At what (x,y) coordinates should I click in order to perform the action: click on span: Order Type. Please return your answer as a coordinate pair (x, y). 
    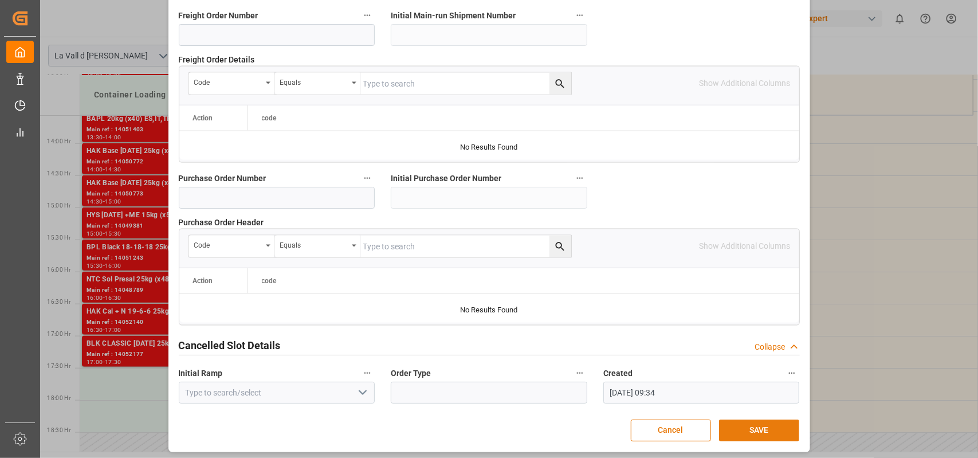
    Looking at the image, I should click on (411, 373).